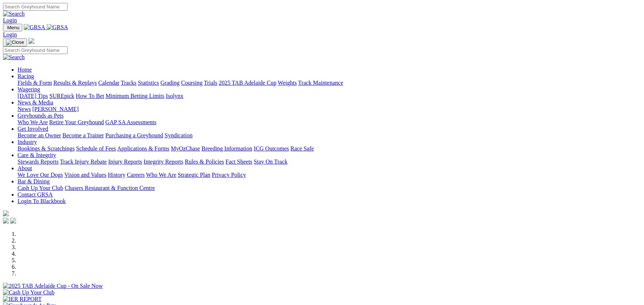 The image size is (644, 305). I want to click on a: ICG Outcomes, so click(271, 148).